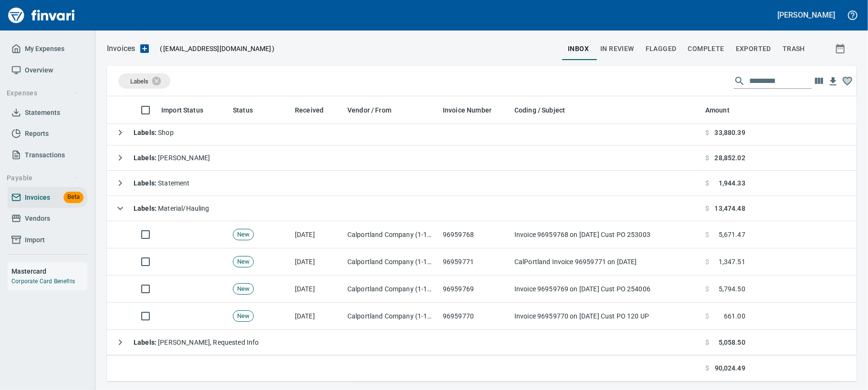  Describe the element at coordinates (833, 81) in the screenshot. I see `button: Download table` at that location.